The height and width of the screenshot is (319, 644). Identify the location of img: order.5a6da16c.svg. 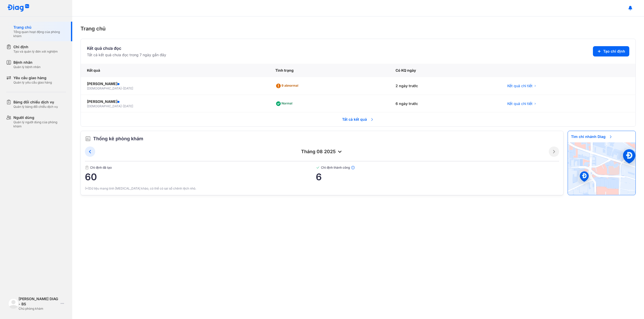
(88, 139).